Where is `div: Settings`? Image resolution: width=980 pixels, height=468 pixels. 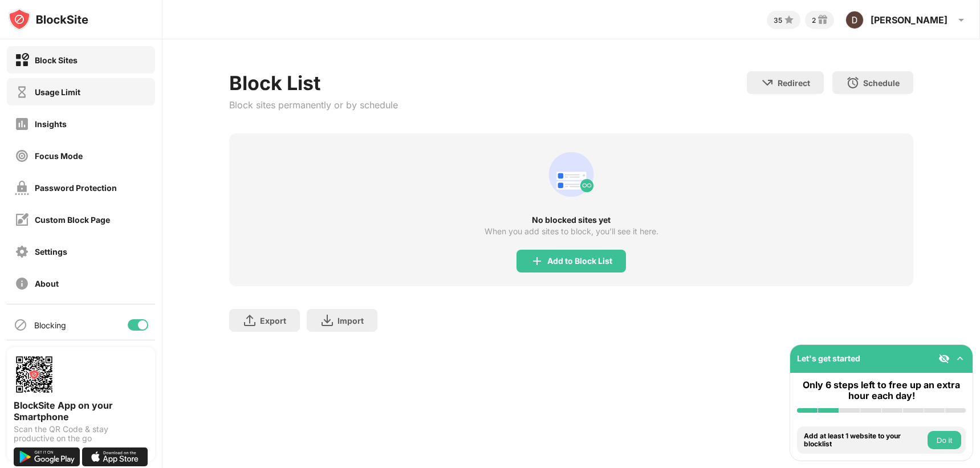 div: Settings is located at coordinates (50, 251).